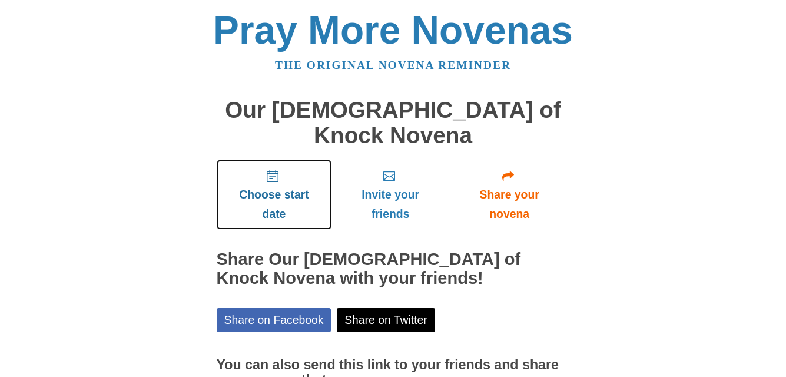  Describe the element at coordinates (393, 65) in the screenshot. I see `a: The original novena reminder` at that location.